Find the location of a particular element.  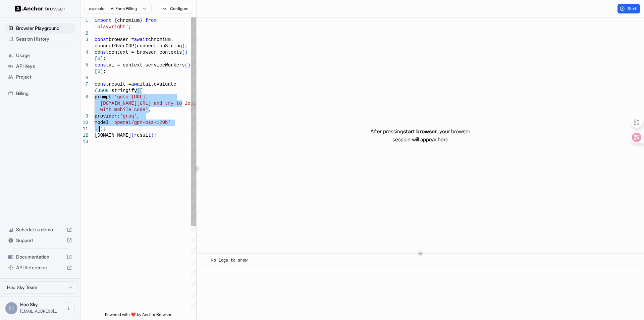

span: context = browser.contexts is located at coordinates (145, 52).